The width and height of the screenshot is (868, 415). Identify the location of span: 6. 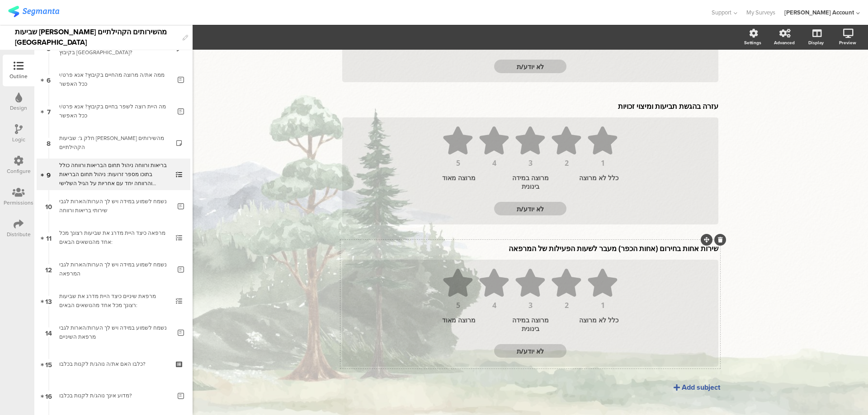
(48, 80).